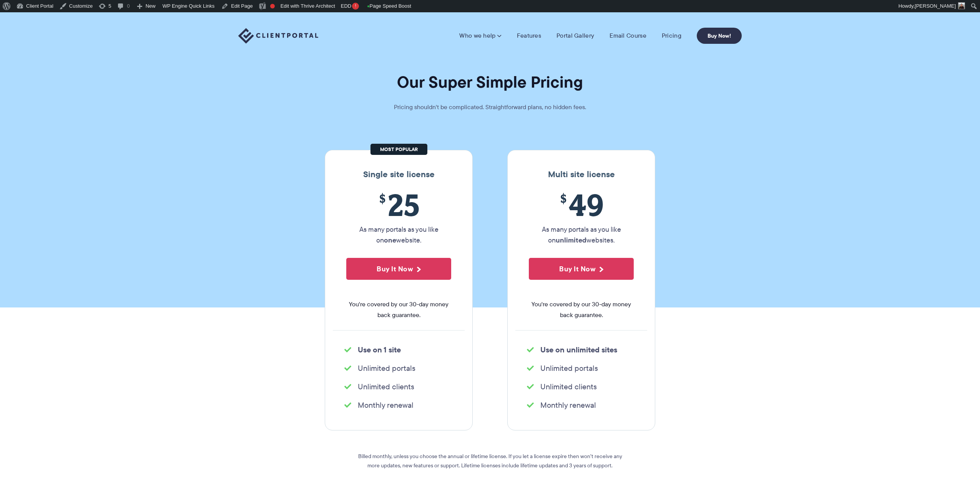 The width and height of the screenshot is (980, 500). I want to click on p: Pricing shouldn't be complicated. Straightforward plans, no hidden fees., so click(490, 107).